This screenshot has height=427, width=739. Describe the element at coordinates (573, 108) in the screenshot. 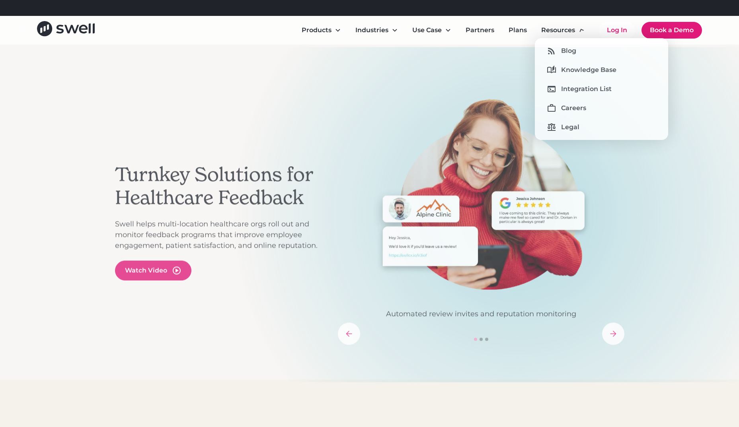

I see `div: Careers` at that location.